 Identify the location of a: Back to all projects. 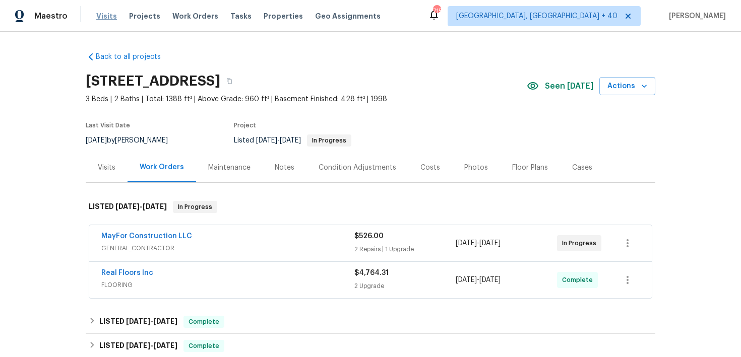
(134, 57).